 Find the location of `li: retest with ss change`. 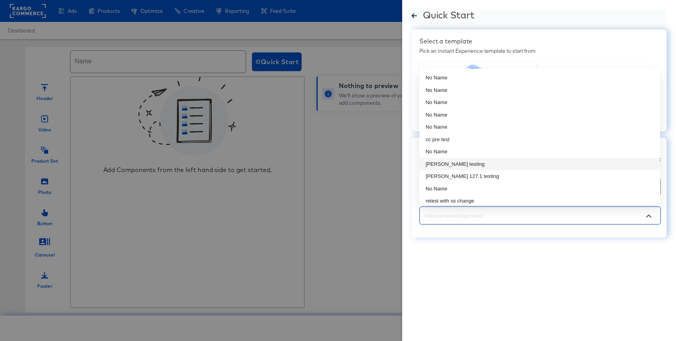

li: retest with ss change is located at coordinates (540, 201).